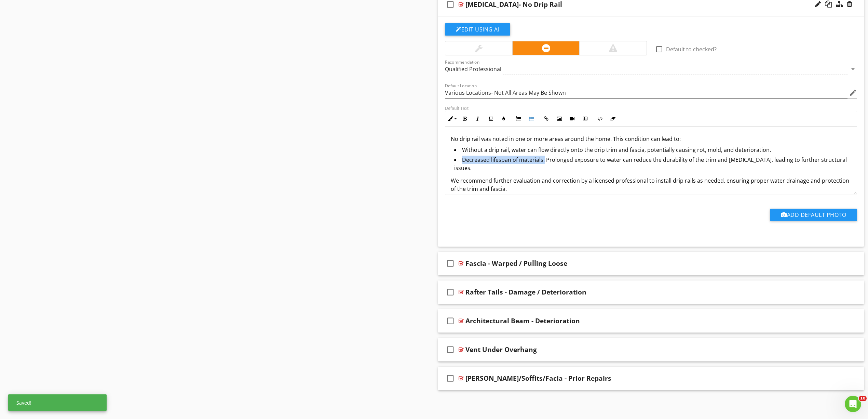  I want to click on button: Insert Link (Ctrl+K), so click(546, 119).